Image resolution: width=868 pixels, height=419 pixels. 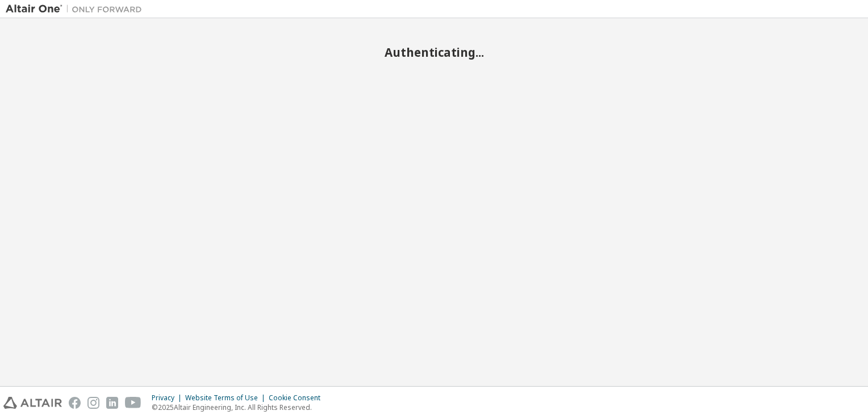 What do you see at coordinates (434, 52) in the screenshot?
I see `h2: Authenticating...` at bounding box center [434, 52].